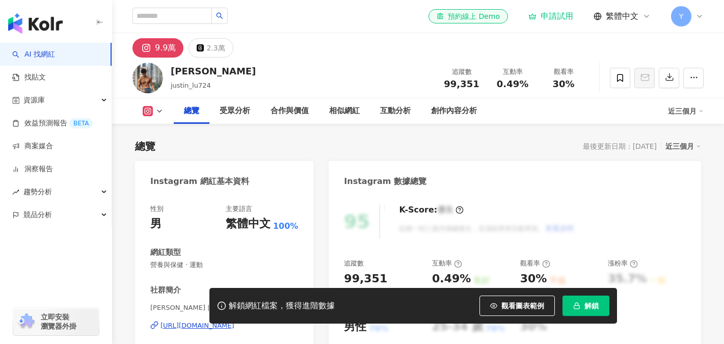 The image size is (724, 344). Describe the element at coordinates (156, 224) in the screenshot. I see `div: 男` at that location.